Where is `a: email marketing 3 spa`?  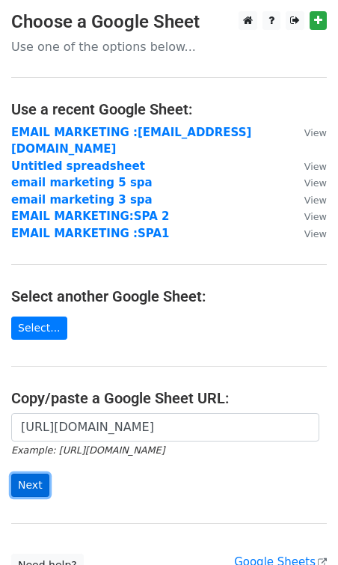 a: email marketing 3 spa is located at coordinates (82, 200).